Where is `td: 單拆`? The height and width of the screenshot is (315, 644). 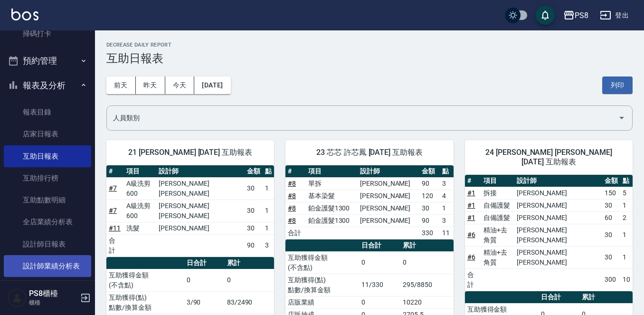 td: 單拆 is located at coordinates (331, 183).